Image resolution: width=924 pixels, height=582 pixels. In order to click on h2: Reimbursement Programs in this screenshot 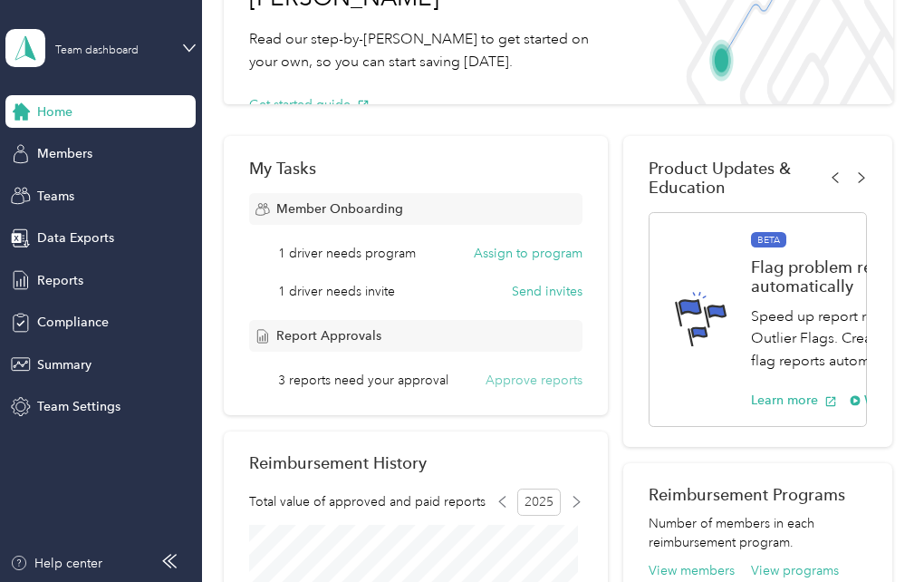, I will do `click(758, 494)`.